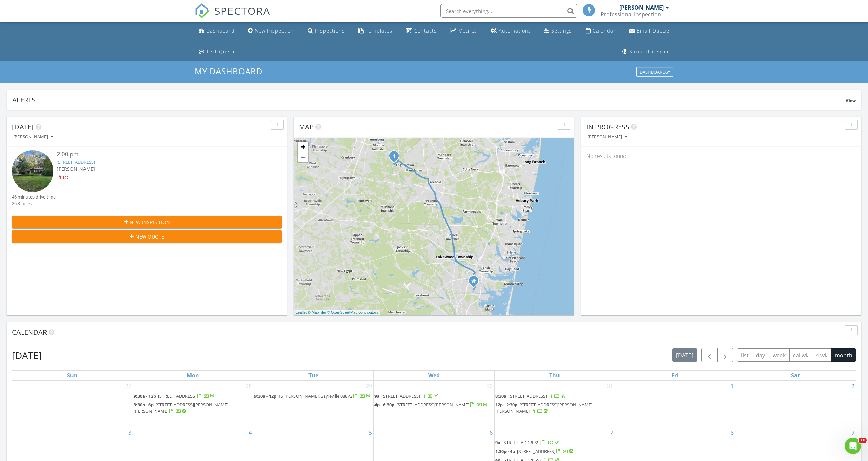 This screenshot has height=461, width=868. What do you see at coordinates (265, 396) in the screenshot?
I see `span: 9:30a - 12p` at bounding box center [265, 396].